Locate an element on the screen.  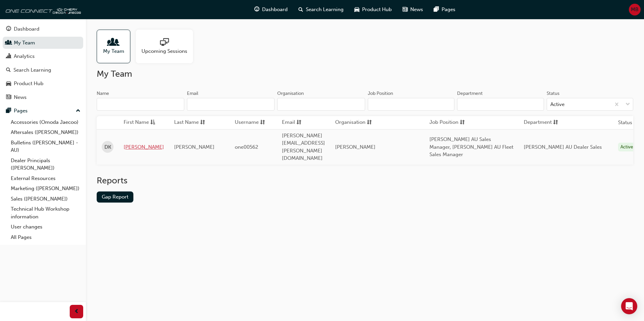
span: Job Position is located at coordinates (444, 122).